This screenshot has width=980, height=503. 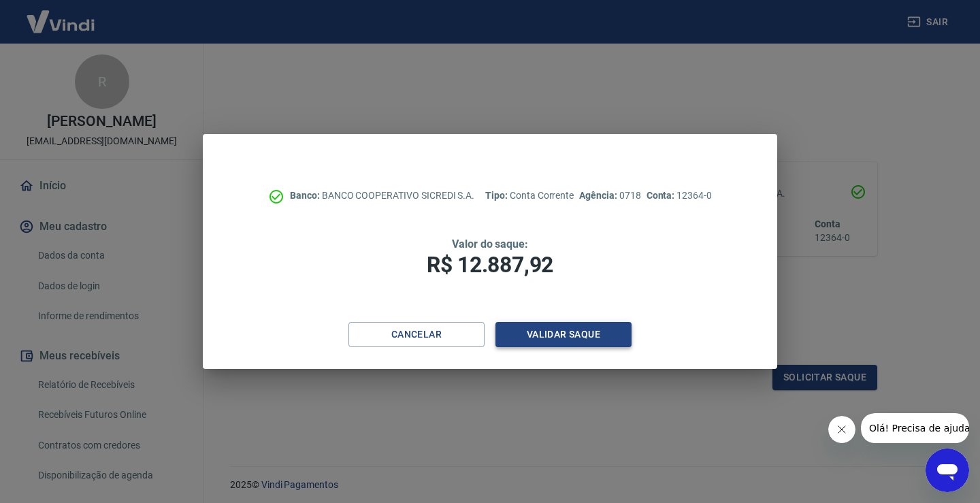 What do you see at coordinates (529, 195) in the screenshot?
I see `p: Conta Corrente` at bounding box center [529, 195].